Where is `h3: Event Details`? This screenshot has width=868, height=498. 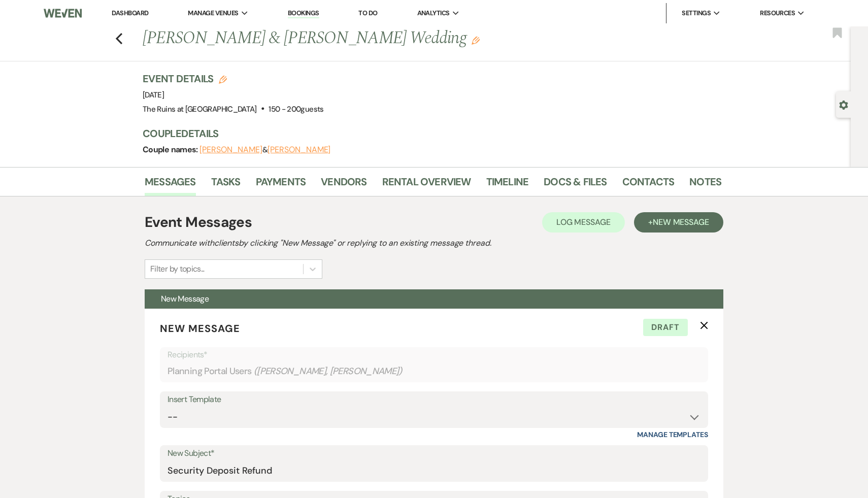
h3: Event Details is located at coordinates (233, 78).